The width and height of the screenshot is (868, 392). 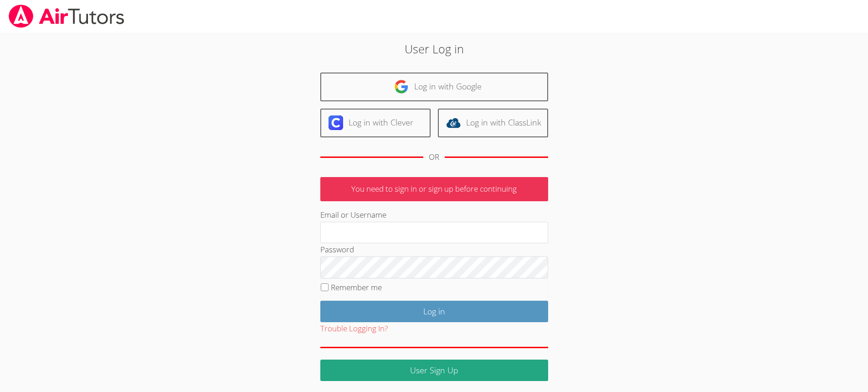 I want to click on label: Password, so click(x=337, y=249).